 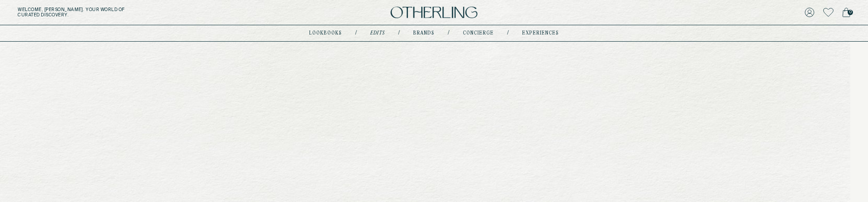 What do you see at coordinates (325, 33) in the screenshot?
I see `a: lookbooks` at bounding box center [325, 33].